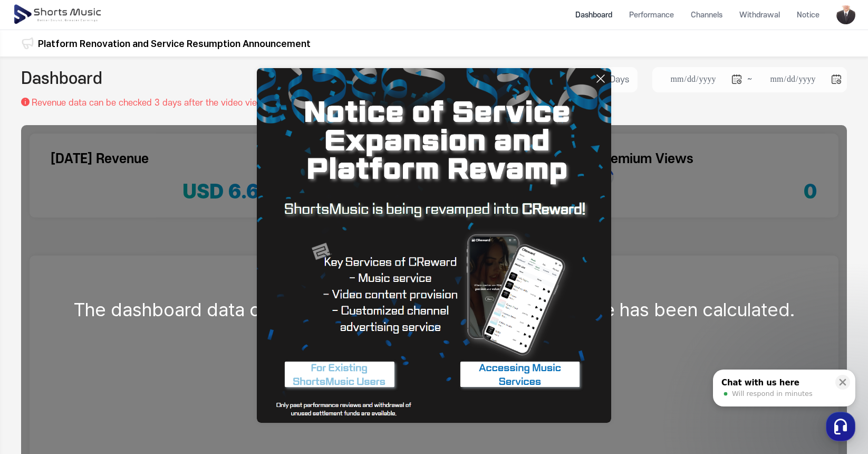 This screenshot has width=868, height=454. What do you see at coordinates (28, 43) in the screenshot?
I see `img: 알림 아이콘` at bounding box center [28, 43].